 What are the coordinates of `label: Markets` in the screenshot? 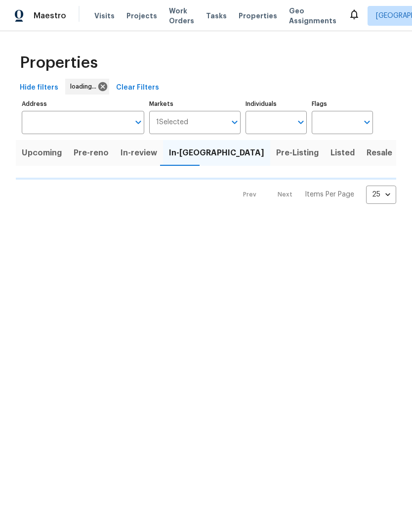 It's located at (195, 104).